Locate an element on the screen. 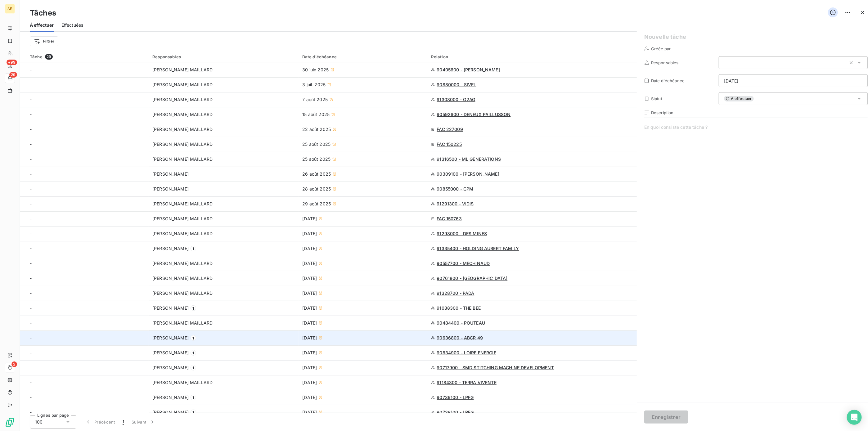 Image resolution: width=868 pixels, height=431 pixels. span: Description is located at coordinates (662, 113).